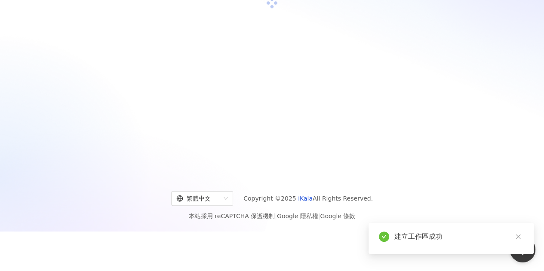 This screenshot has width=544, height=271. What do you see at coordinates (305, 199) in the screenshot?
I see `a: iKala` at bounding box center [305, 199].